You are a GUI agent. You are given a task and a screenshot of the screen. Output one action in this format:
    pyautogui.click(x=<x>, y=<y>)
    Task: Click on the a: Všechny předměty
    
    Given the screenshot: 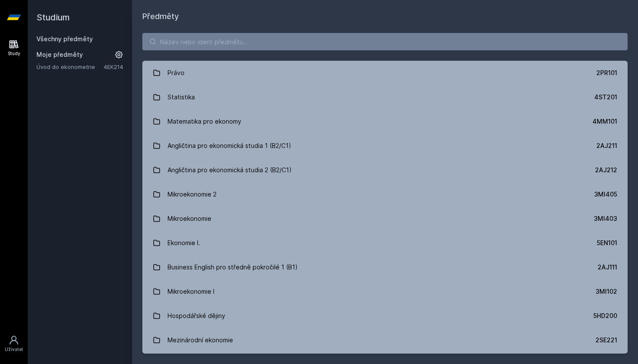 What is the action you would take?
    pyautogui.click(x=65, y=39)
    